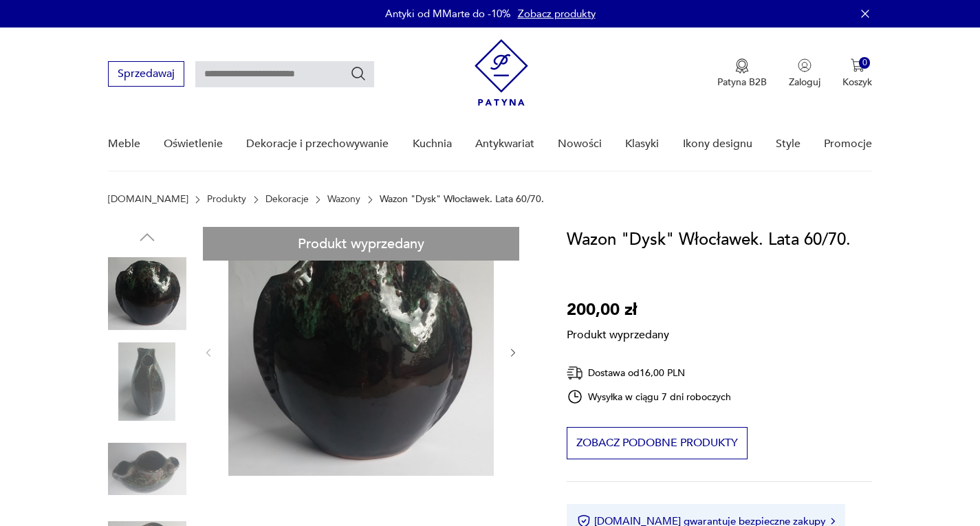 This screenshot has height=526, width=980. I want to click on button: Patyna B2B, so click(742, 73).